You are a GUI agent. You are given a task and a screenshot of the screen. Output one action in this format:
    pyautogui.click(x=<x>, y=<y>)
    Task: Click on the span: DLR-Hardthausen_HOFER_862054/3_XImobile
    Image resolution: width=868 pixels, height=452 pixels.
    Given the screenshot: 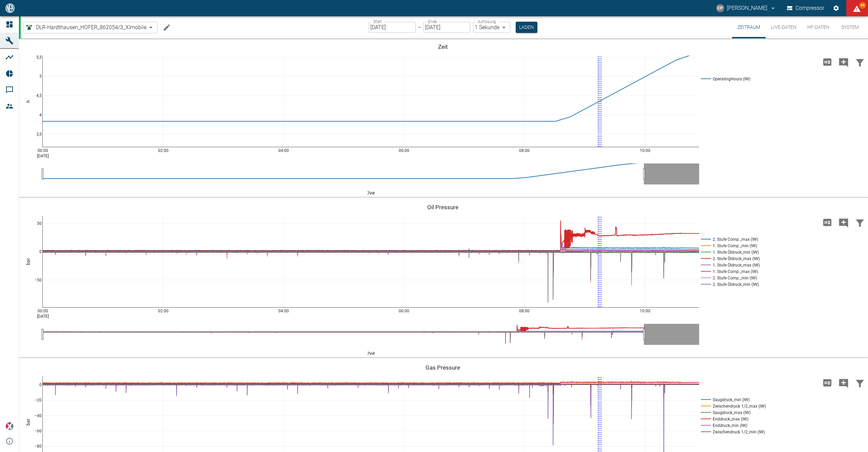 What is the action you would take?
    pyautogui.click(x=91, y=27)
    